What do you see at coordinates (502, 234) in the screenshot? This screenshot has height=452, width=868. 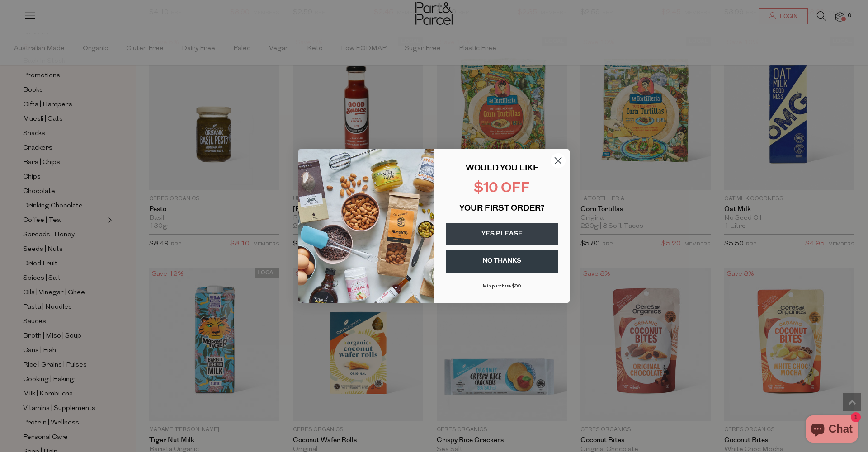 I see `button: YES PLEASE` at bounding box center [502, 234].